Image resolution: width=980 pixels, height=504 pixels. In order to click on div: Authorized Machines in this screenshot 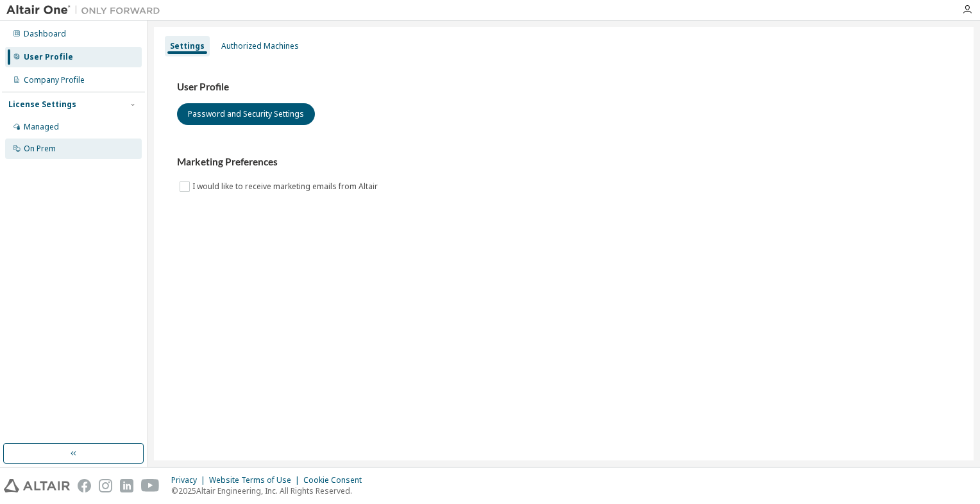, I will do `click(260, 46)`.